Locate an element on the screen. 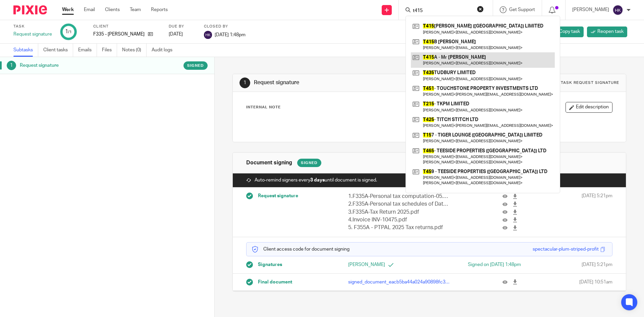  span: Signed is located at coordinates (196, 66).